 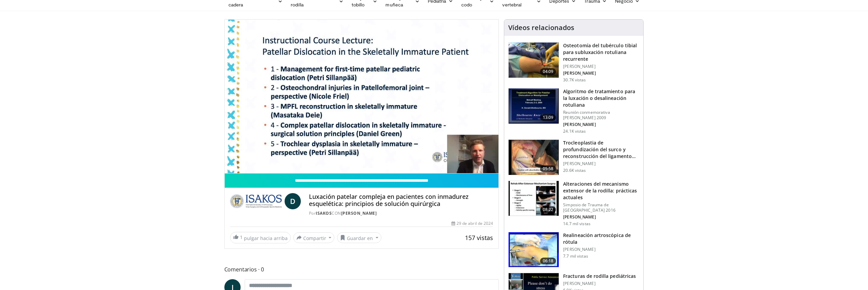 What do you see at coordinates (240, 270) in the screenshot?
I see `font: Comentarios` at bounding box center [240, 270].